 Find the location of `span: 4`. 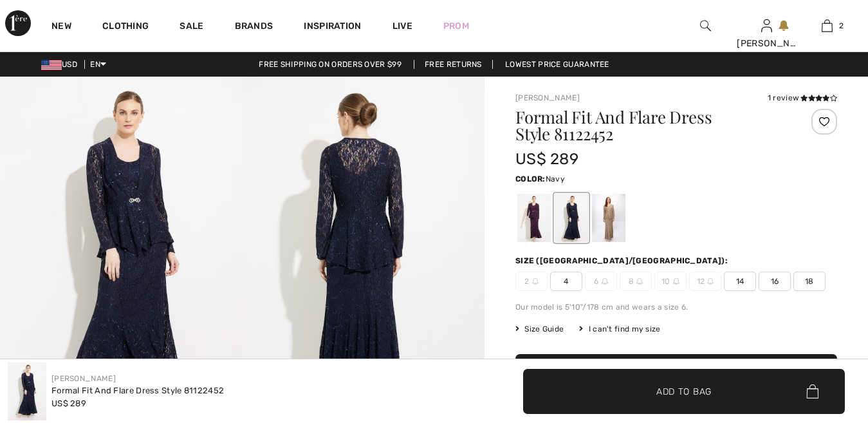

span: 4 is located at coordinates (566, 281).